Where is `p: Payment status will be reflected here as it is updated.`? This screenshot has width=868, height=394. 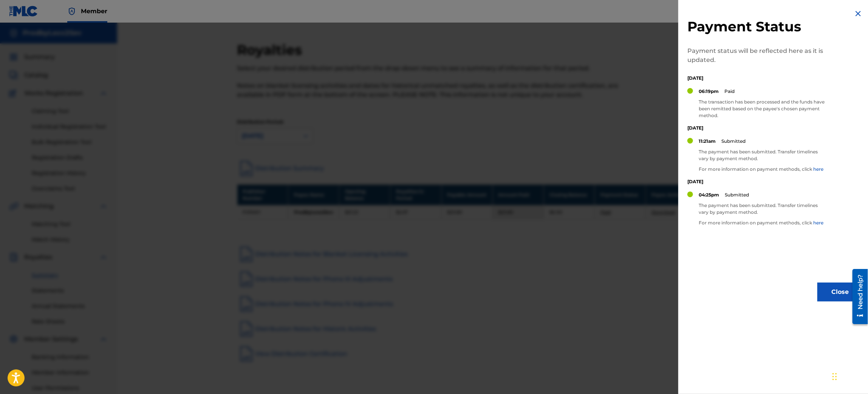
p: Payment status will be reflected here as it is updated. is located at coordinates (758, 55).